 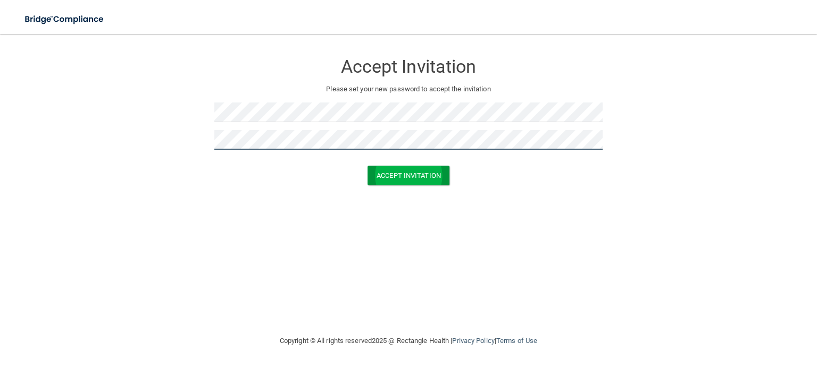 What do you see at coordinates (473, 341) in the screenshot?
I see `a: Privacy Policy` at bounding box center [473, 341].